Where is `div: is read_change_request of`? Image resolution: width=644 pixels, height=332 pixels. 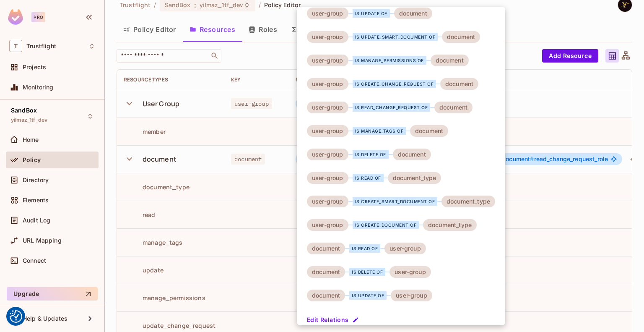 div: is read_change_request of is located at coordinates (392, 107).